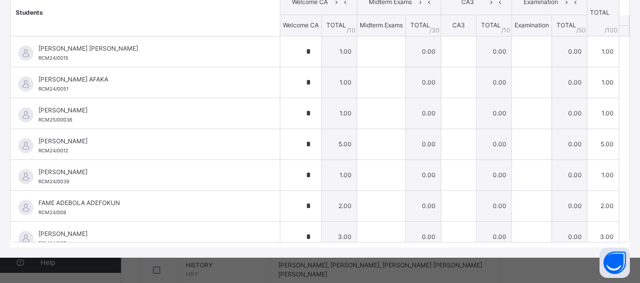 Image resolution: width=640 pixels, height=283 pixels. Describe the element at coordinates (614, 262) in the screenshot. I see `button: Open asap` at that location.